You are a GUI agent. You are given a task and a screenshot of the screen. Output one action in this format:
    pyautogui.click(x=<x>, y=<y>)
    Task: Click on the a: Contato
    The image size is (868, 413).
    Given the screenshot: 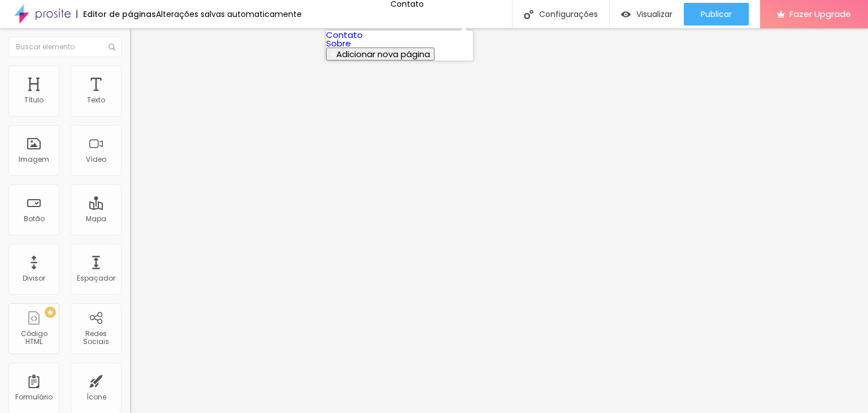 What is the action you would take?
    pyautogui.click(x=344, y=35)
    